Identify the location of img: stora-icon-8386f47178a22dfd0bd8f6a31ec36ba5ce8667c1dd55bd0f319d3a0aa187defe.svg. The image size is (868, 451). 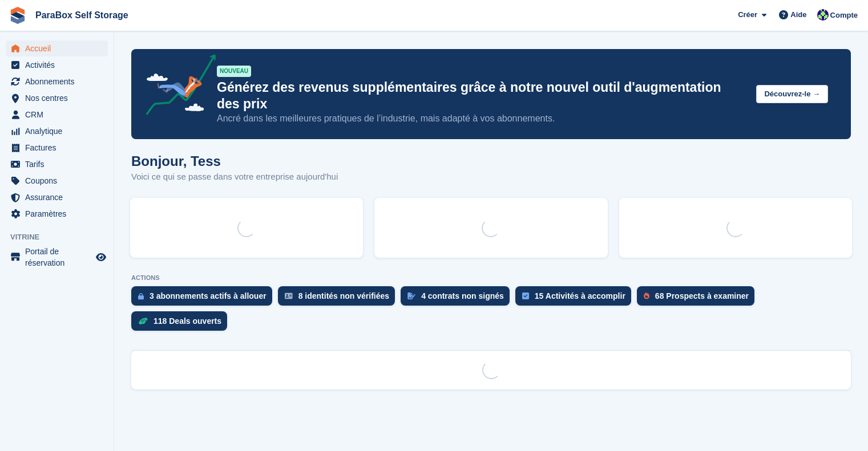
(18, 15).